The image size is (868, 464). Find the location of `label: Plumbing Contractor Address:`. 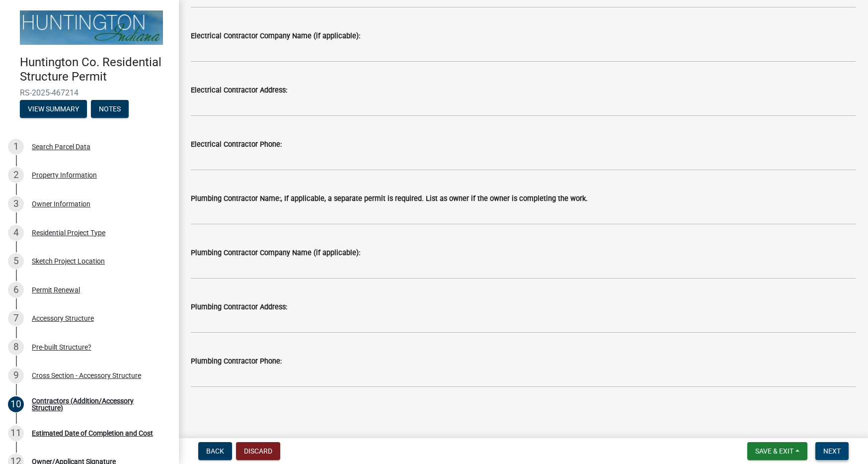

label: Plumbing Contractor Address: is located at coordinates (239, 307).